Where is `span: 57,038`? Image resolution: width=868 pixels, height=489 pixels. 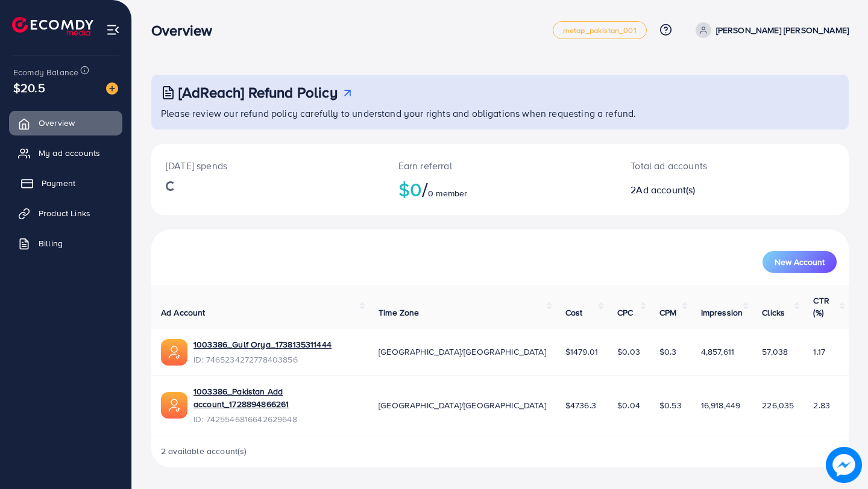 span: 57,038 is located at coordinates (775, 352).